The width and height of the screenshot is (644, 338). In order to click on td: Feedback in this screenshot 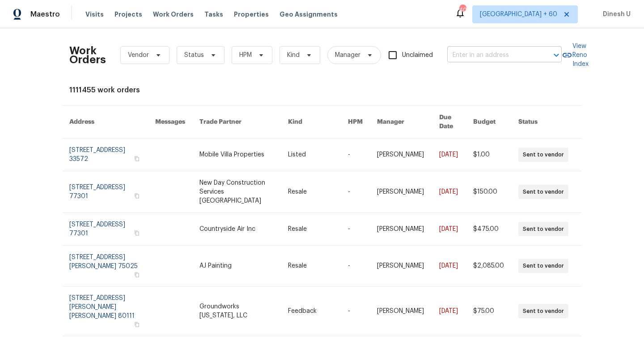, I will do `click(311, 311)`.